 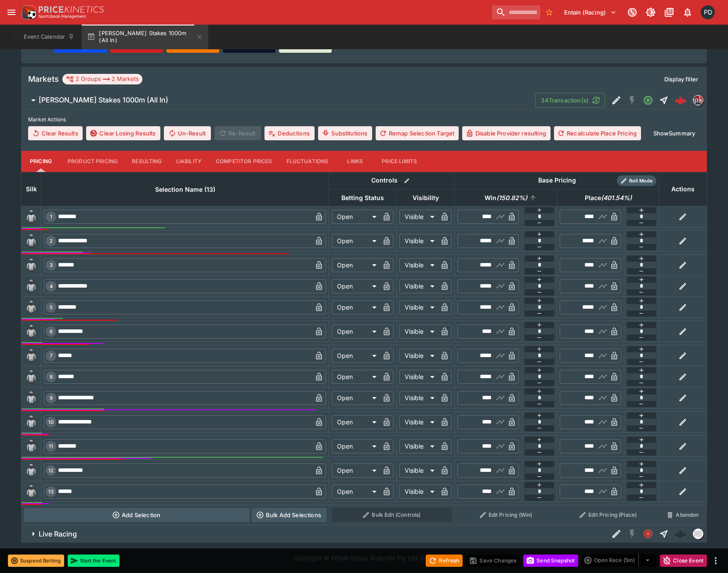 What do you see at coordinates (648, 101) in the screenshot?
I see `button: Open` at bounding box center [648, 101].